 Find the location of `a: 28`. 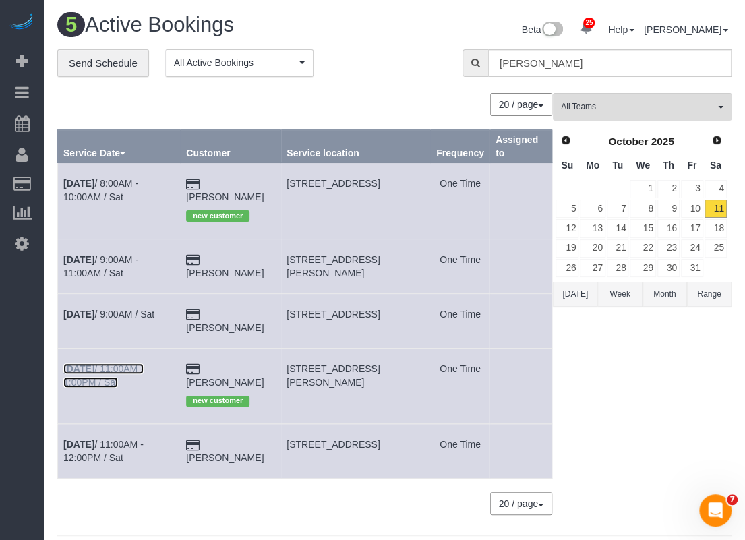

a: 28 is located at coordinates (618, 268).